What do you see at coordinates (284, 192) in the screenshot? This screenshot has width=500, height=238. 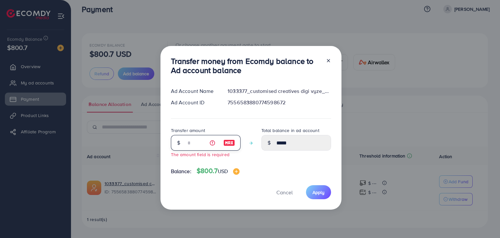 I see `button: Cancel` at bounding box center [284, 192].